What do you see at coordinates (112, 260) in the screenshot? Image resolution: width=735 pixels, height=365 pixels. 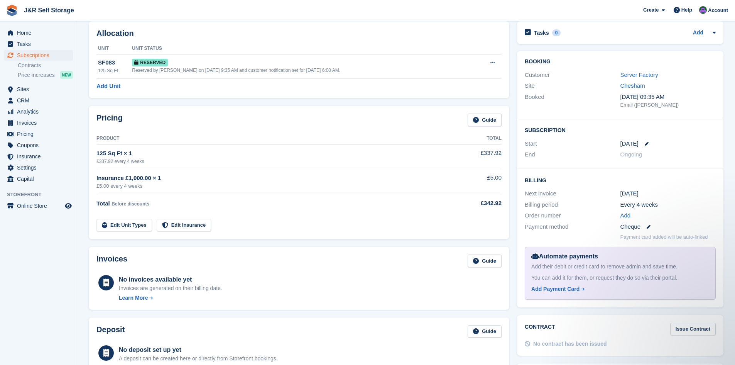 I see `h2: Invoices` at bounding box center [112, 260].